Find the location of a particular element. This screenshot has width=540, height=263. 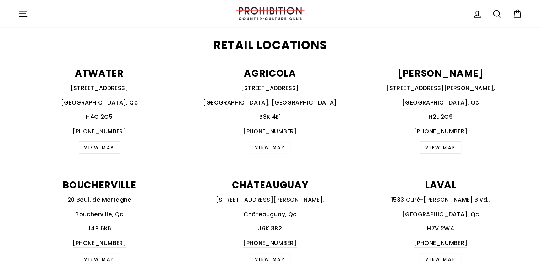

p: ATWATER is located at coordinates (99, 73).